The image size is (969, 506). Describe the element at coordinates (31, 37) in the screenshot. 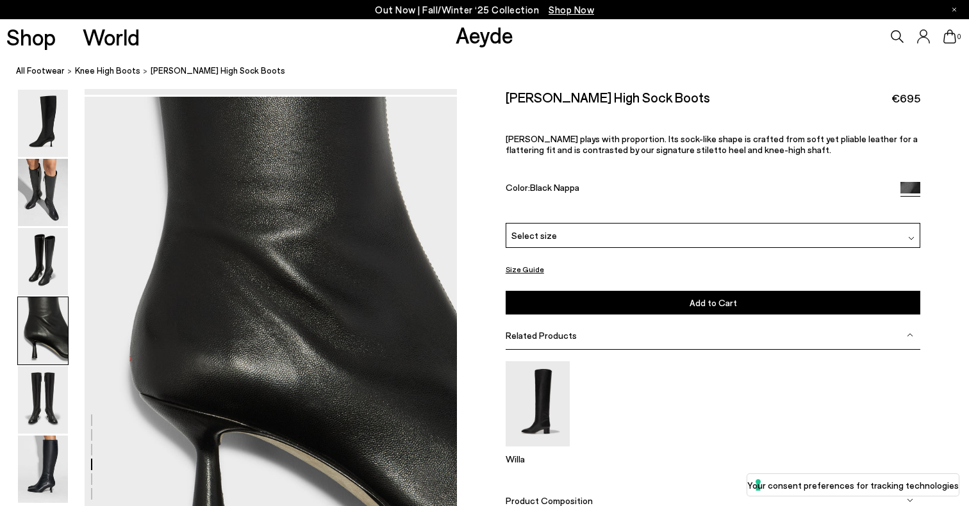

I see `a: Shop` at that location.